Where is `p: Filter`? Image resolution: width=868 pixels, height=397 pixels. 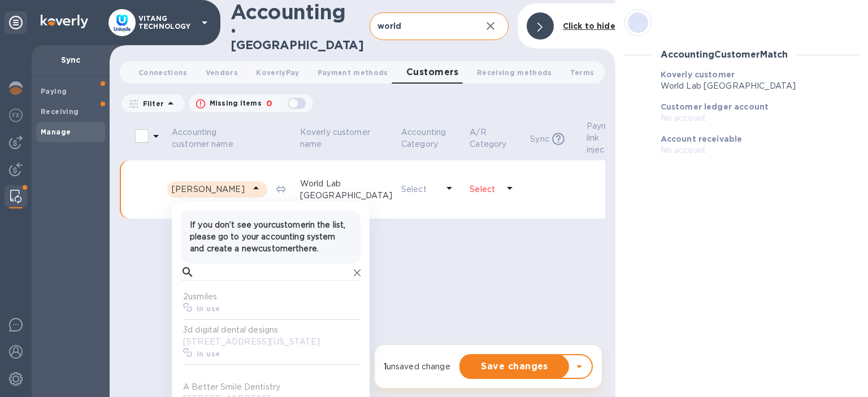
p: Filter is located at coordinates (151, 104).